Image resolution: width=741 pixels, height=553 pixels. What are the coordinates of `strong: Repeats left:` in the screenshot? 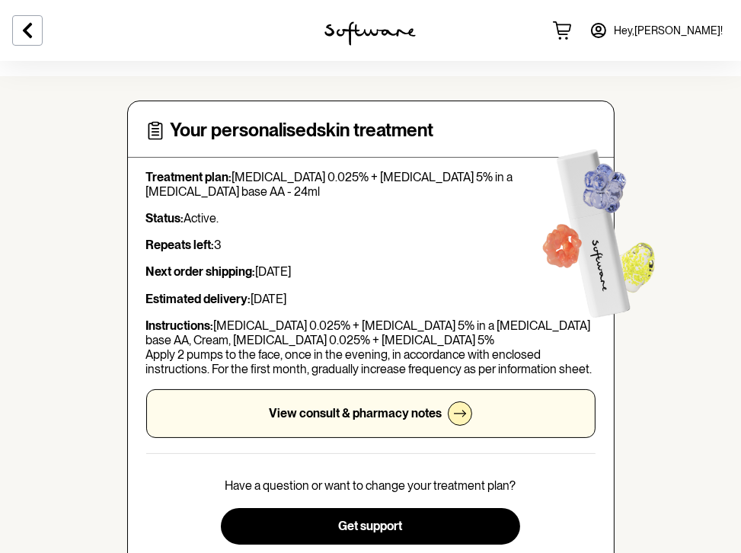 It's located at (180, 244).